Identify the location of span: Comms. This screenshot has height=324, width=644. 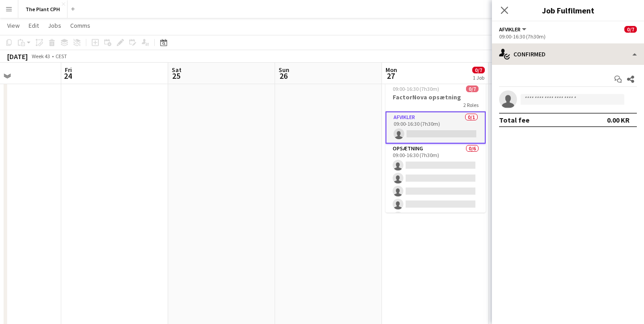
(80, 26).